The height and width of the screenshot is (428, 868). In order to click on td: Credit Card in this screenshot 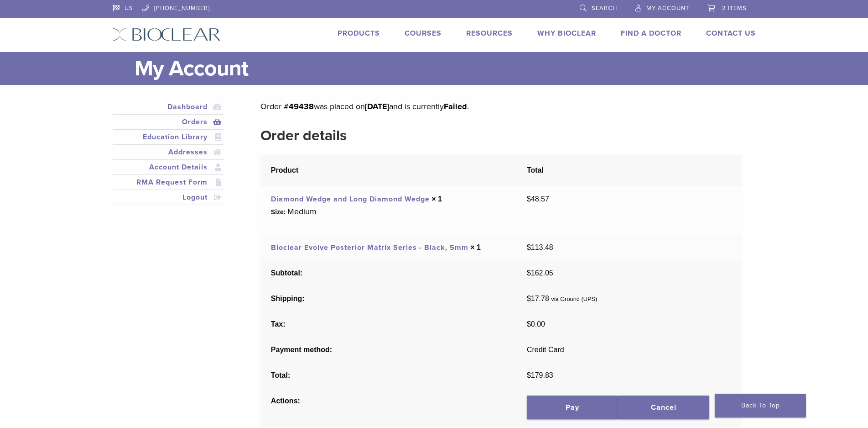, I will do `click(629, 350)`.